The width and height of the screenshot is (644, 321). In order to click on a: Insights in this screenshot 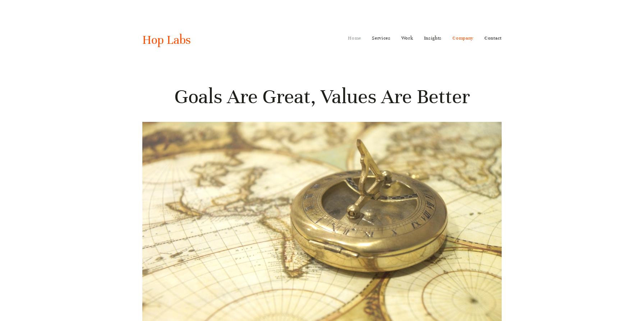, I will do `click(433, 38)`.